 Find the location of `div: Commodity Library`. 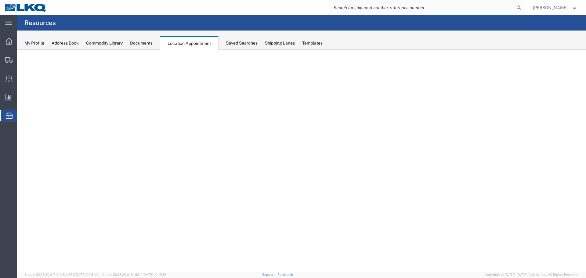

div: Commodity Library is located at coordinates (104, 43).